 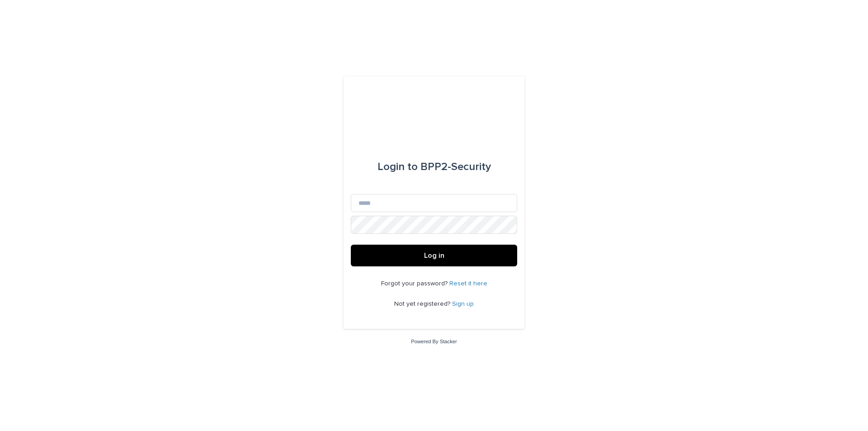 I want to click on img: dwgmcNfxSF6WIOOXiGgu, so click(x=434, y=111).